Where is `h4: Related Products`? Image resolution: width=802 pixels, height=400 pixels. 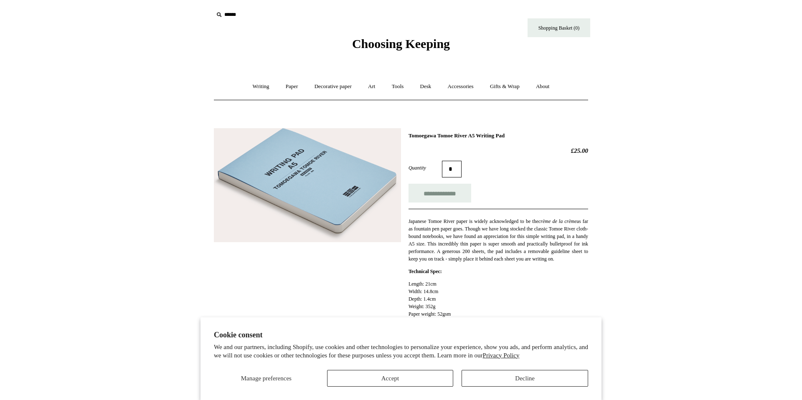
h4: Related Products is located at coordinates (401, 392).